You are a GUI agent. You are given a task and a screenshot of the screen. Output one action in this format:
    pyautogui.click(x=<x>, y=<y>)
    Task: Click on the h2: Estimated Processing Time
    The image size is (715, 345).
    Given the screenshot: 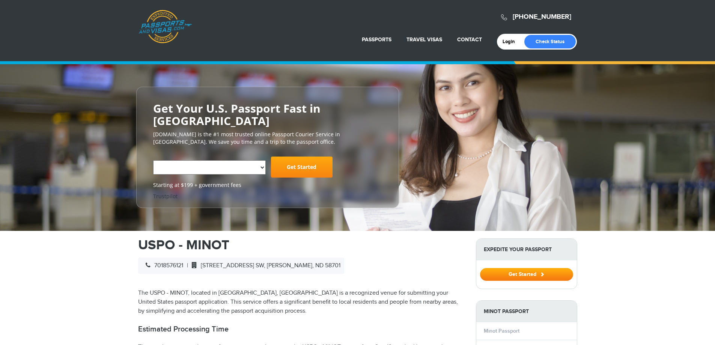 What is the action you would take?
    pyautogui.click(x=302, y=329)
    